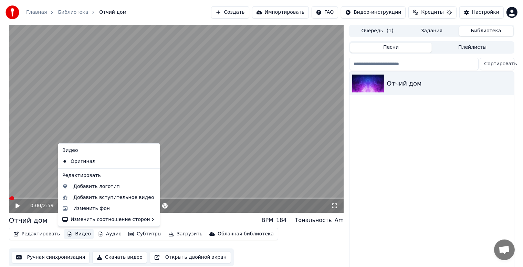 The width and height of the screenshot is (523, 267). What do you see at coordinates (472, 47) in the screenshot?
I see `button: Плейлисты` at bounding box center [472, 47].